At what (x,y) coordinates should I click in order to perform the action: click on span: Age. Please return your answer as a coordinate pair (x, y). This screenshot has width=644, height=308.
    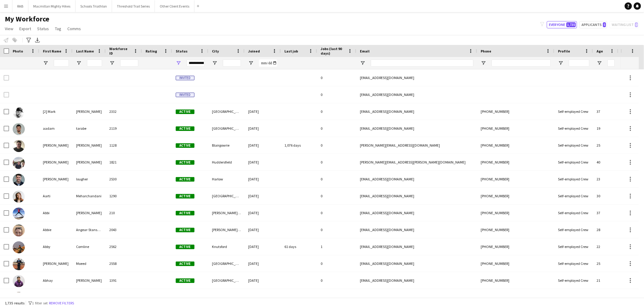
    Looking at the image, I should click on (599, 51).